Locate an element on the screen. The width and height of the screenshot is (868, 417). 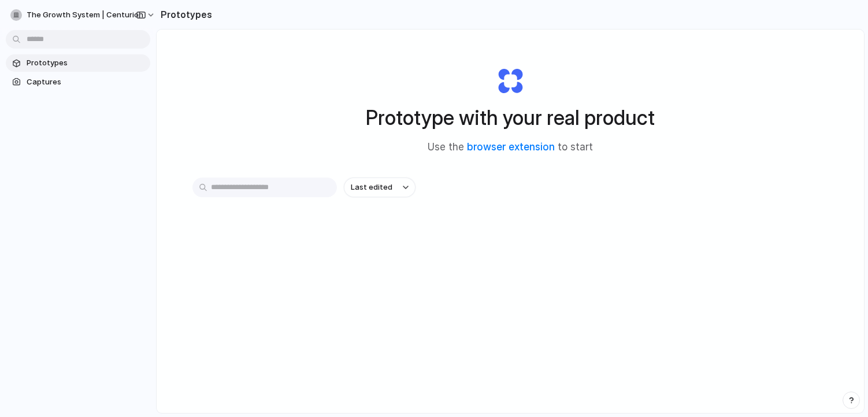
button: Last edited is located at coordinates (380, 187).